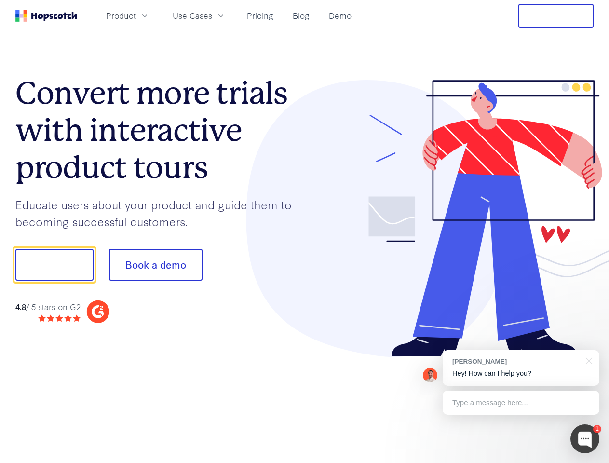  Describe the element at coordinates (556, 16) in the screenshot. I see `a: Free Trial` at that location.